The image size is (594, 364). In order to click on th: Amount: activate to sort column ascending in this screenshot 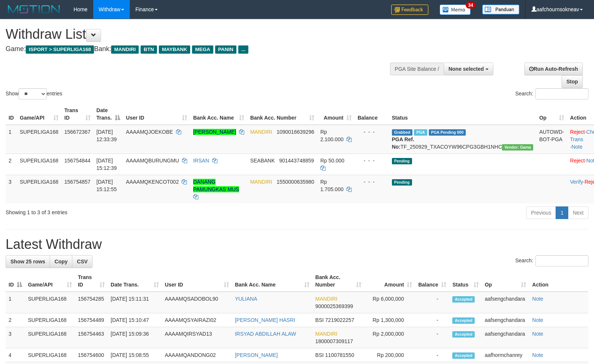, I will do `click(336, 114)`.